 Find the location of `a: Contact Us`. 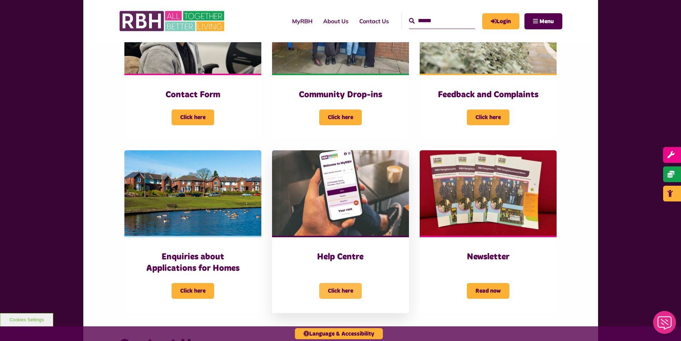

a: Contact Us is located at coordinates (374, 21).